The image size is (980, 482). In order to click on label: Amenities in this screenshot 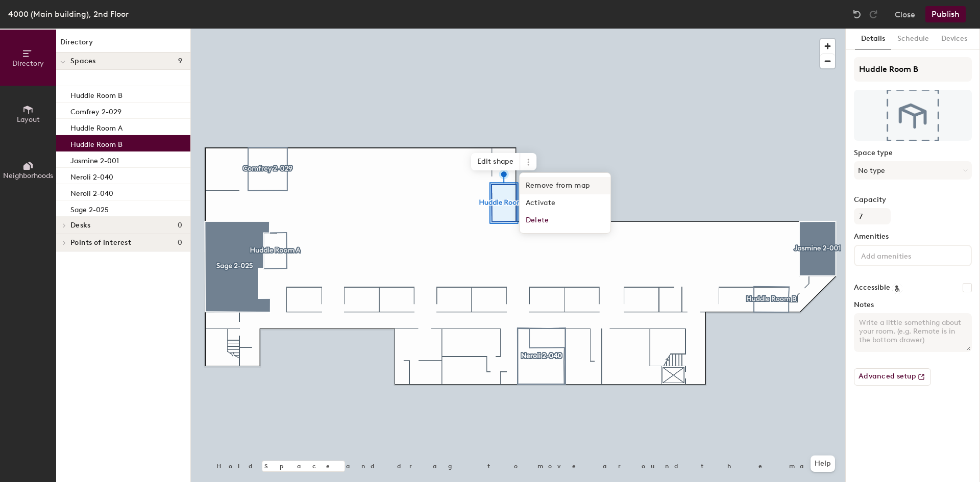, I will do `click(913, 237)`.